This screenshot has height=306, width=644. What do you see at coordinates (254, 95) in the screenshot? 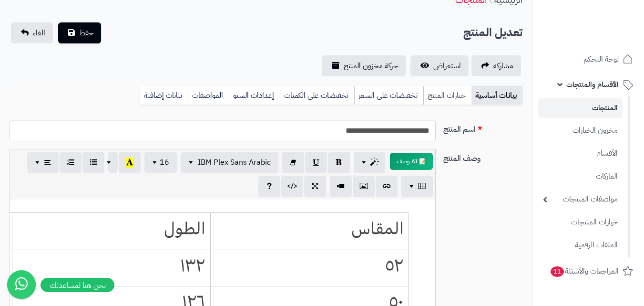
I see `a: إعدادات السيو` at bounding box center [254, 95].